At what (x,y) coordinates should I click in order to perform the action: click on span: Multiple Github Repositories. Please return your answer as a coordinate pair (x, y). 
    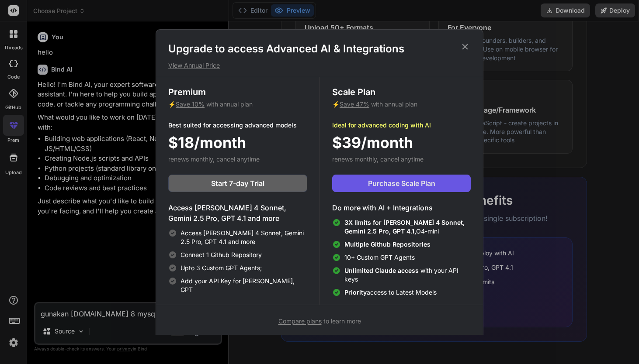
    Looking at the image, I should click on (387, 244).